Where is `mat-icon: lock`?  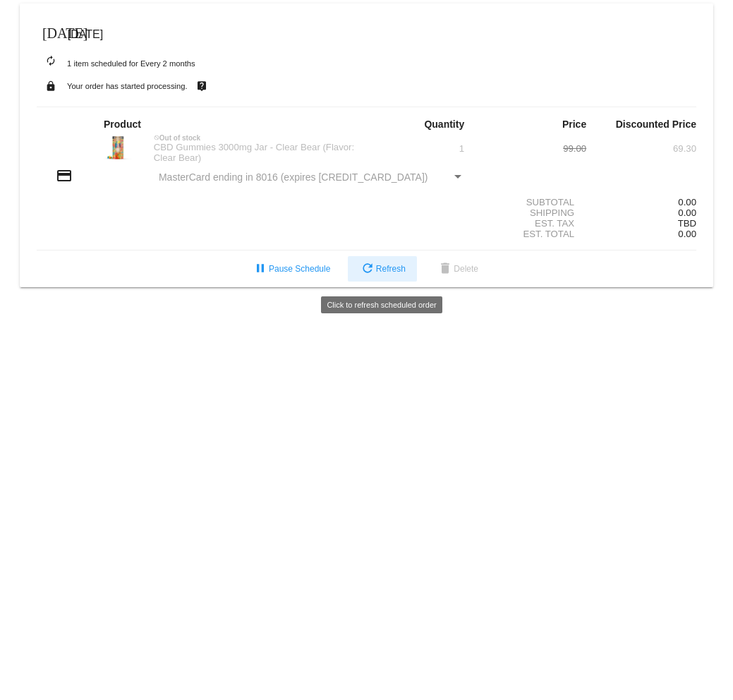
mat-icon: lock is located at coordinates (51, 86).